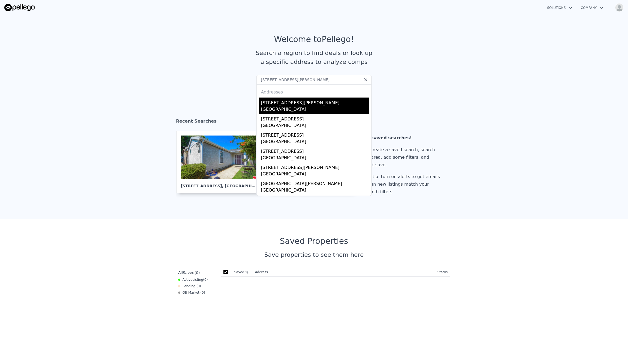 This screenshot has height=364, width=628. Describe the element at coordinates (314, 80) in the screenshot. I see `input: Search an address or region...` at that location.